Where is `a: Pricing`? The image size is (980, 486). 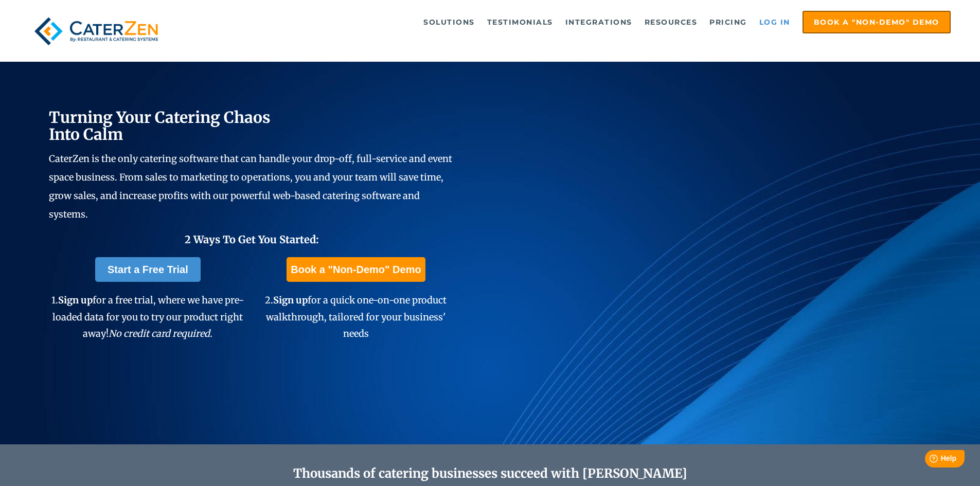
a: Pricing is located at coordinates (728, 22).